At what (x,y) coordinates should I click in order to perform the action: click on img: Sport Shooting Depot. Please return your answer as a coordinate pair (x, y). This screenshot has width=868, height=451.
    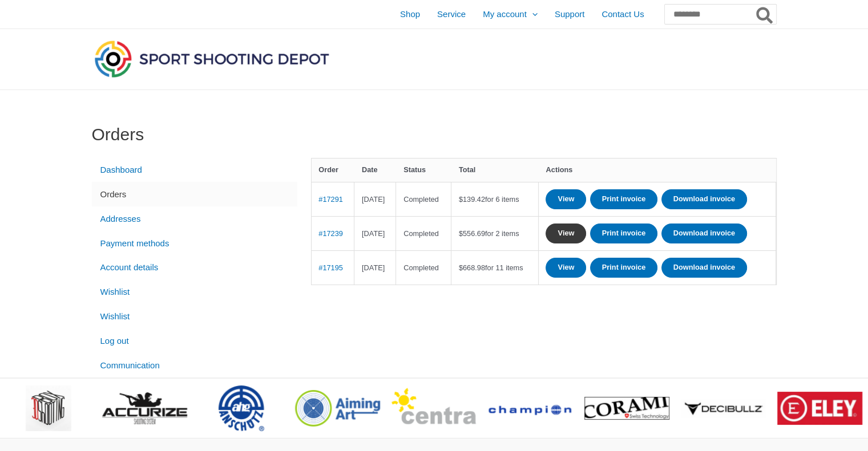
    Looking at the image, I should click on (211, 59).